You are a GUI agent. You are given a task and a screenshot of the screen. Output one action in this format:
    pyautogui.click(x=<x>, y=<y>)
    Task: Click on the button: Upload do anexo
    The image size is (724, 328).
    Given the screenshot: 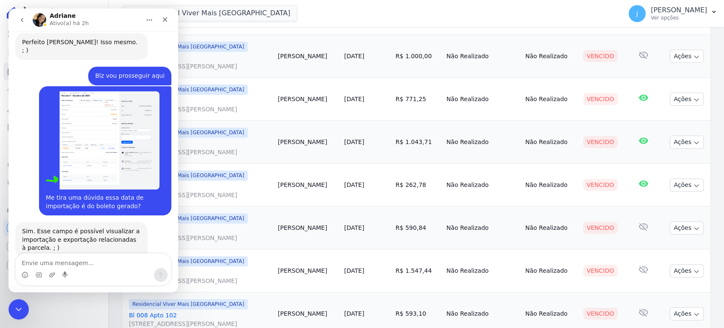 What is the action you would take?
    pyautogui.click(x=44, y=266)
    